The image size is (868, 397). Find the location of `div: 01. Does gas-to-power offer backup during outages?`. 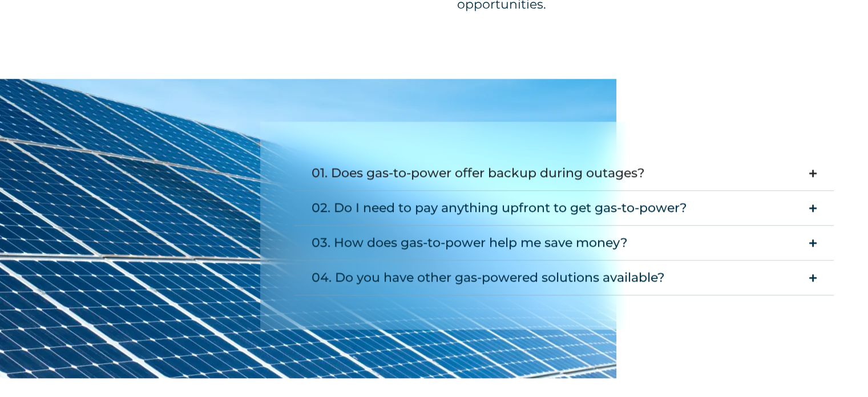

div: 01. Does gas-to-power offer backup during outages? is located at coordinates (478, 173).